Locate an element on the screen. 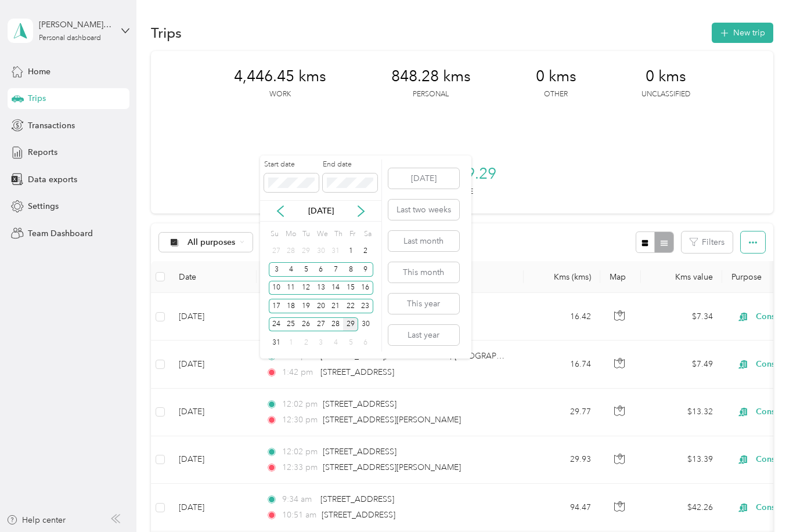 The height and width of the screenshot is (532, 793). div: 12 is located at coordinates (306, 288).